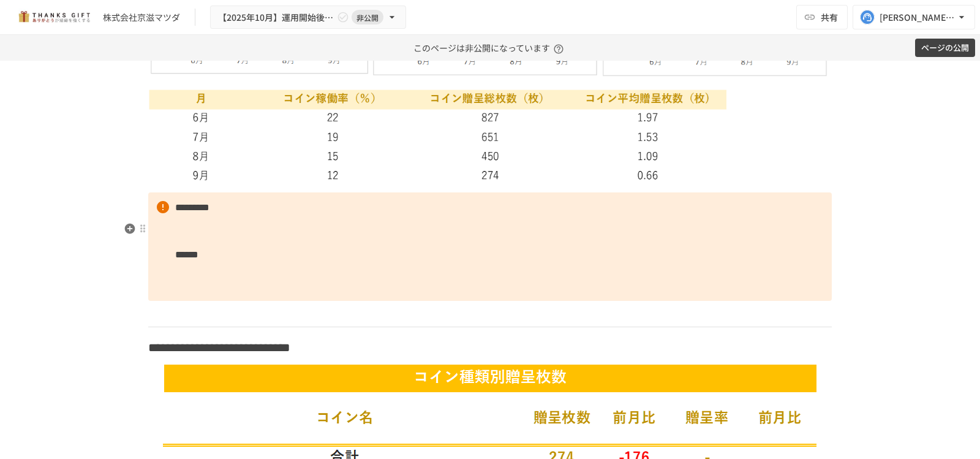 This screenshot has width=980, height=459. I want to click on button: ページの公開, so click(945, 48).